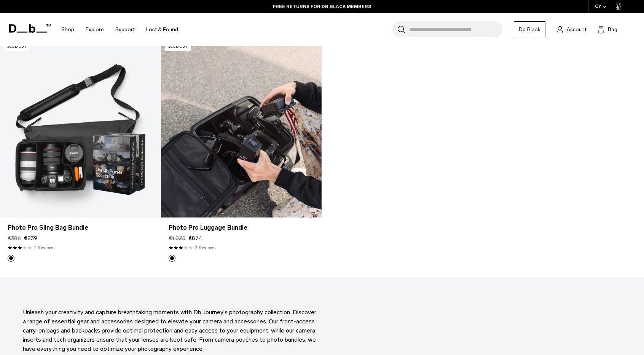 This screenshot has width=644, height=355. I want to click on span: €239, so click(30, 238).